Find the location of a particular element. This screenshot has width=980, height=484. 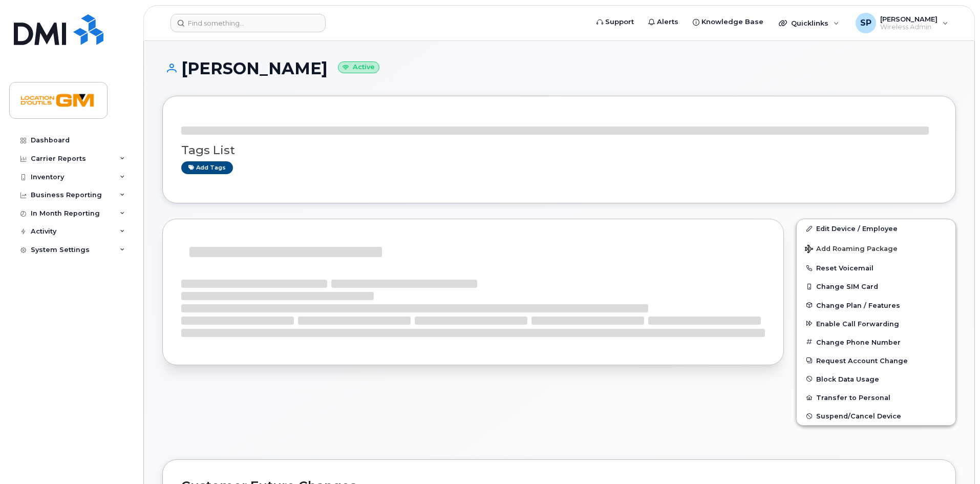

a: Edit Device / Employee is located at coordinates (876, 228).